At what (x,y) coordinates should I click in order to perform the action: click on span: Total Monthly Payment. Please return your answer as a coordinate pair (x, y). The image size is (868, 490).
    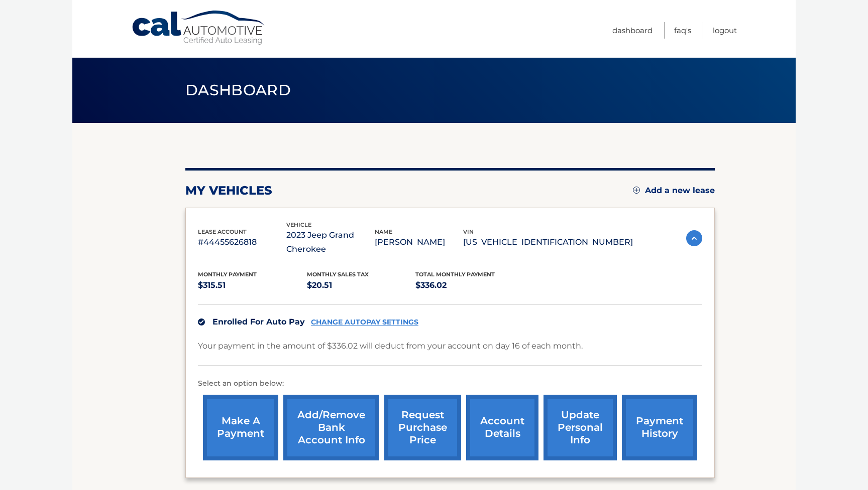
    Looking at the image, I should click on (455, 275).